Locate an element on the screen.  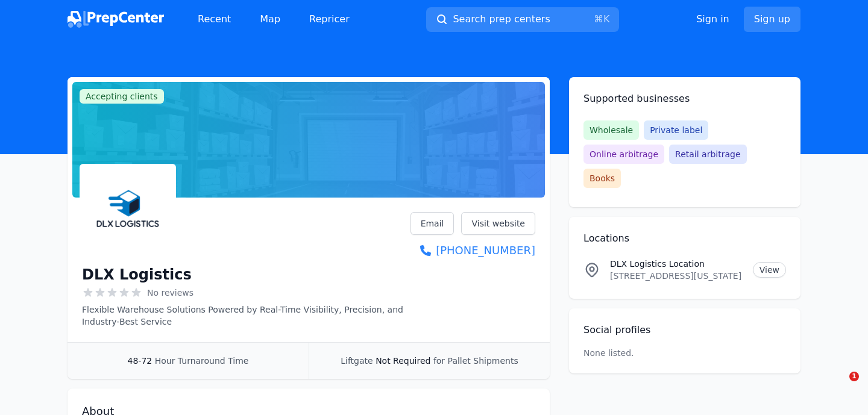
a: Recent is located at coordinates (214, 19).